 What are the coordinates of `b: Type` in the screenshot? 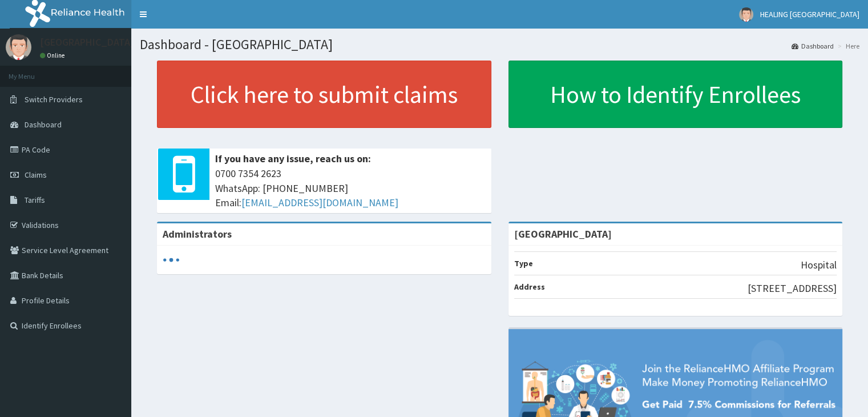 It's located at (523, 263).